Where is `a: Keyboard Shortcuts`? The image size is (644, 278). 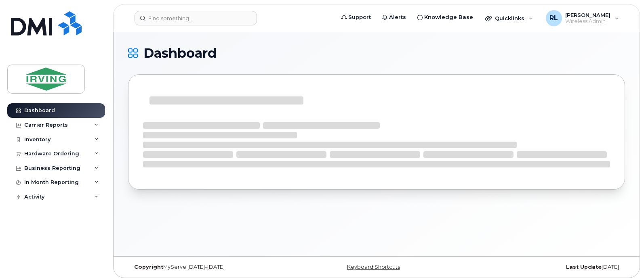
a: Keyboard Shortcuts is located at coordinates (373, 267).